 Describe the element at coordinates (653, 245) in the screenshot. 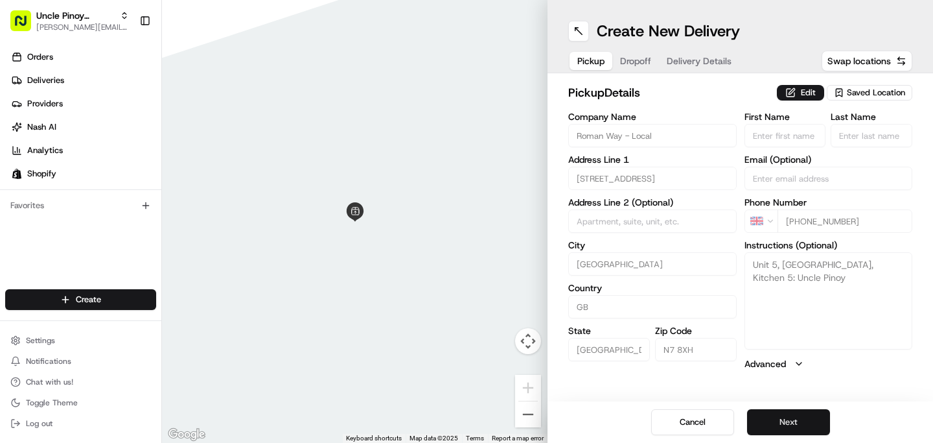

I see `label: City` at that location.